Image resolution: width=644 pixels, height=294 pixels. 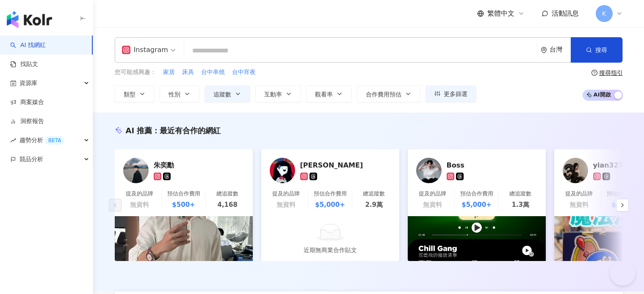 I want to click on span: rise, so click(x=13, y=141).